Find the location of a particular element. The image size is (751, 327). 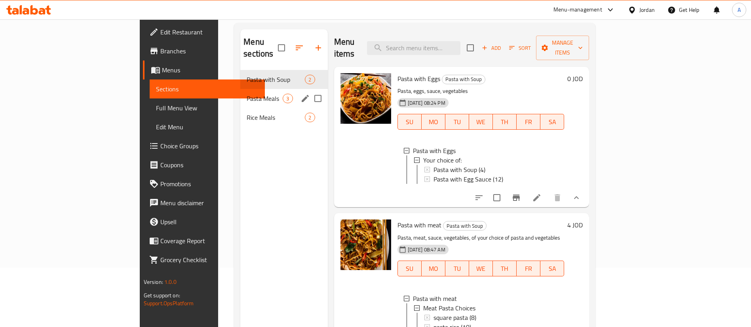

span: Menus is located at coordinates (210, 70).